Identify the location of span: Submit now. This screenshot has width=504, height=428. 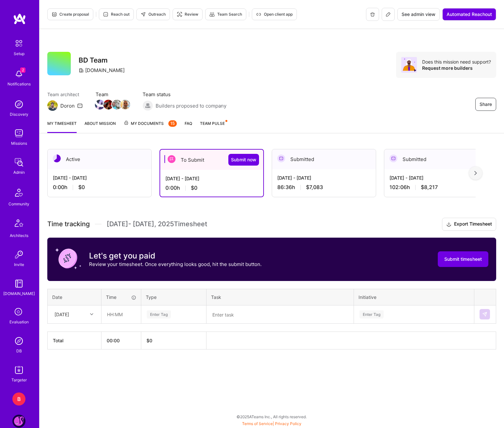
(244, 159).